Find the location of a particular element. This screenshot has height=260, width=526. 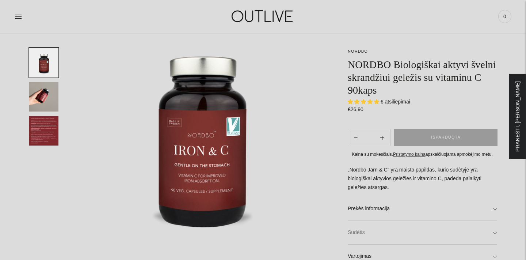

span: €26,90 is located at coordinates (356, 109).